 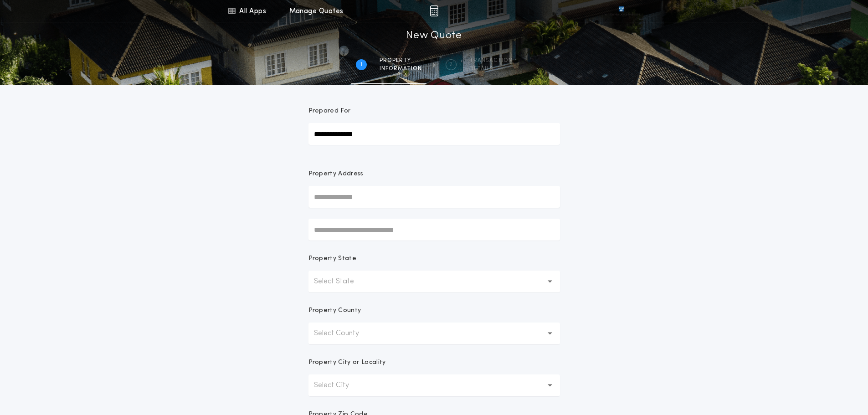 I want to click on p: Property County, so click(x=335, y=311).